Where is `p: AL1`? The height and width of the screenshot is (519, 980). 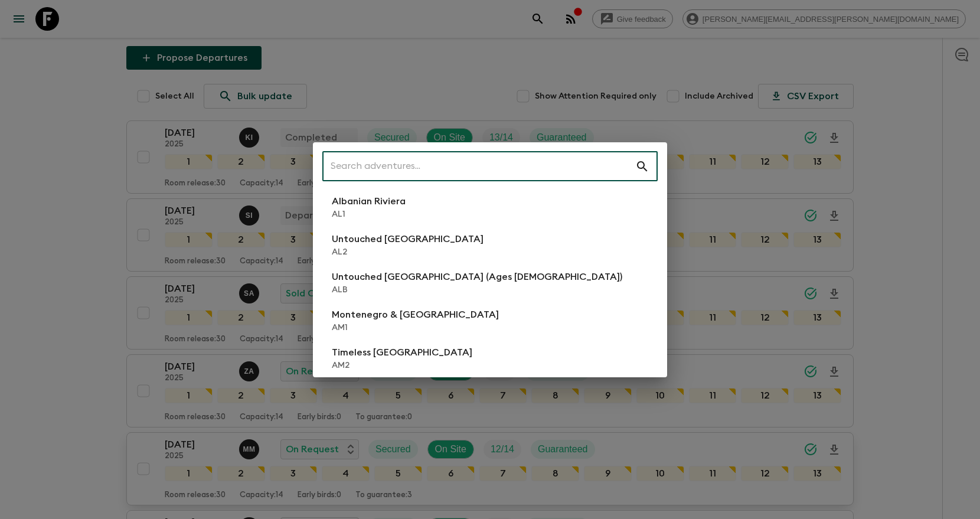
p: AL1 is located at coordinates (368, 214).